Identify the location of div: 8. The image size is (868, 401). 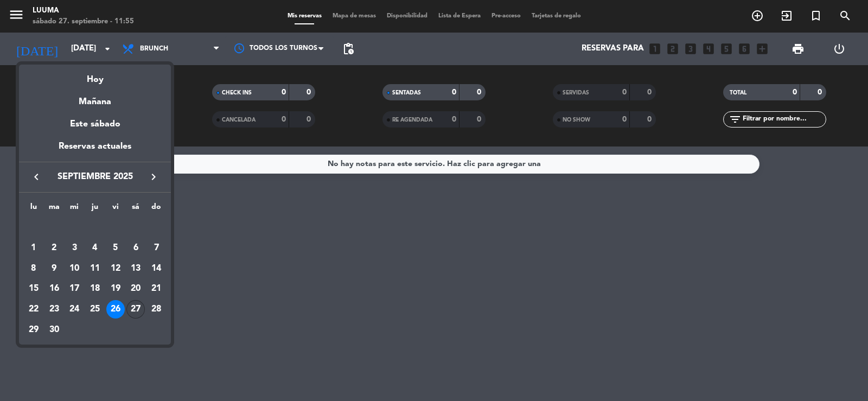
(34, 268).